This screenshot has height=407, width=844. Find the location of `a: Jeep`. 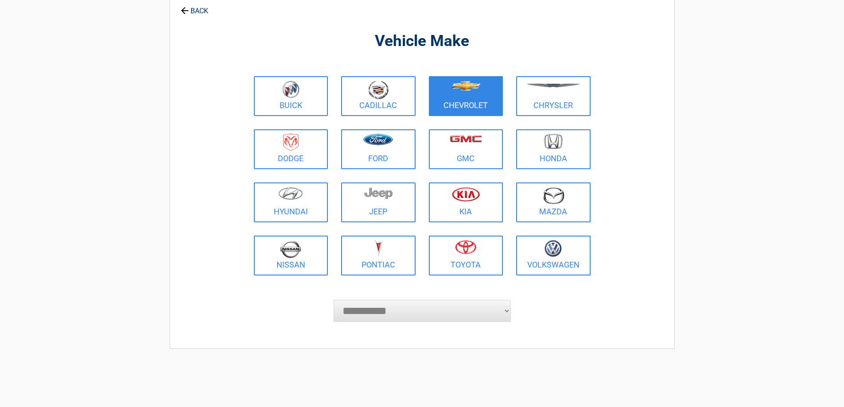

a: Jeep is located at coordinates (379, 203).